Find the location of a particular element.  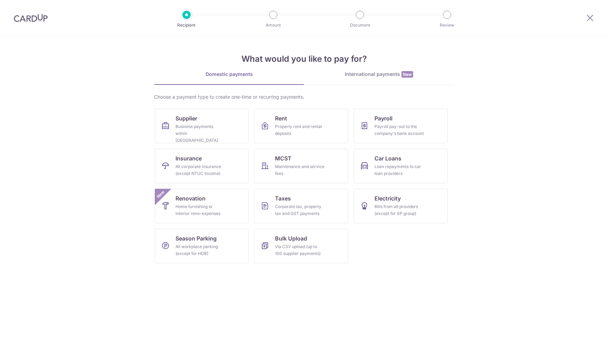

div: Maintenance and service fees is located at coordinates (300, 170).